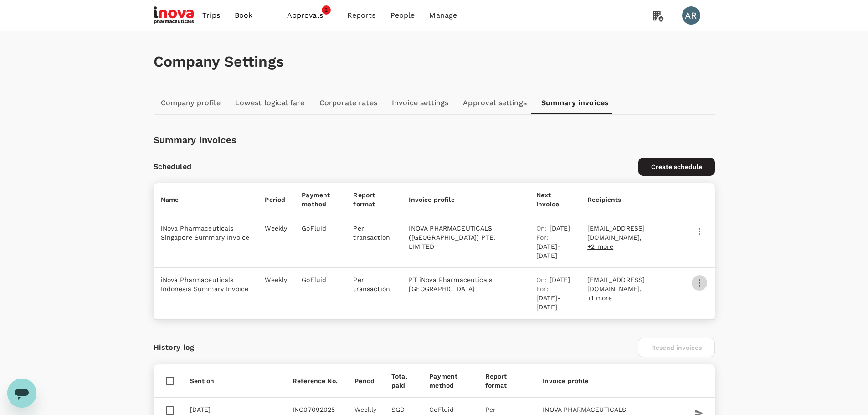 The height and width of the screenshot is (415, 868). I want to click on a: Approval settings, so click(495, 103).